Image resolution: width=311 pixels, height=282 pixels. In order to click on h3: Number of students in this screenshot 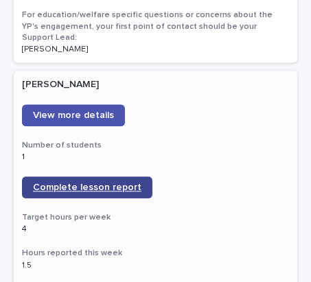, I will do `click(155, 146)`.